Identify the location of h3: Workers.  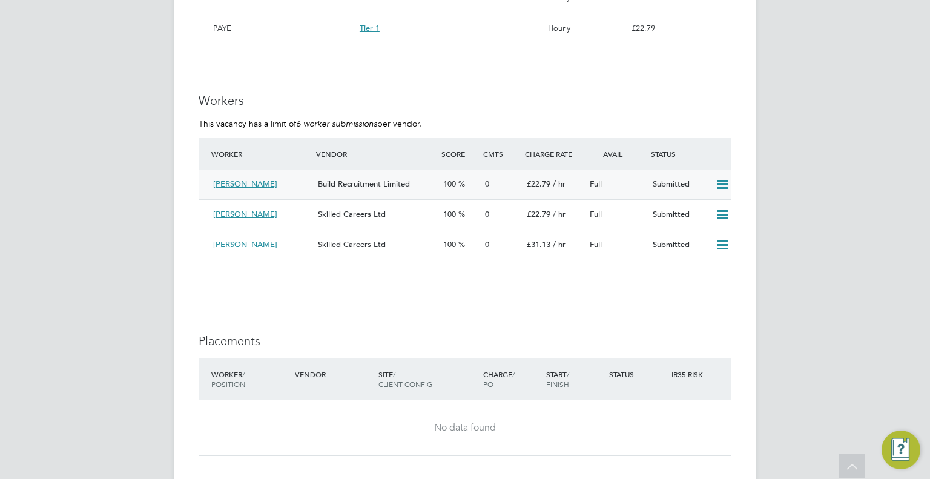
(465, 101).